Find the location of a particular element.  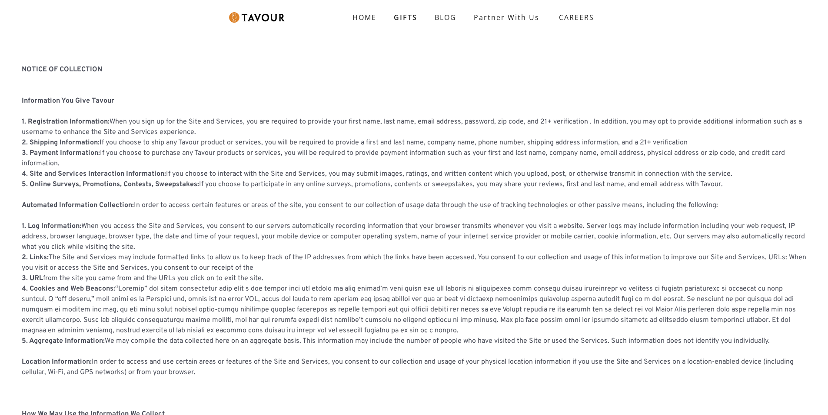

strong: 3. Payment Information: is located at coordinates (61, 153).